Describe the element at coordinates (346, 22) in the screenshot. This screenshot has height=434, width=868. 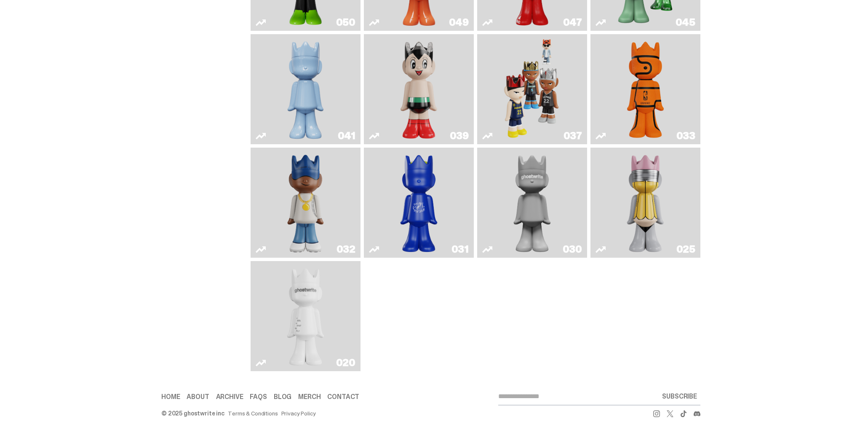
I see `div: 050` at that location.